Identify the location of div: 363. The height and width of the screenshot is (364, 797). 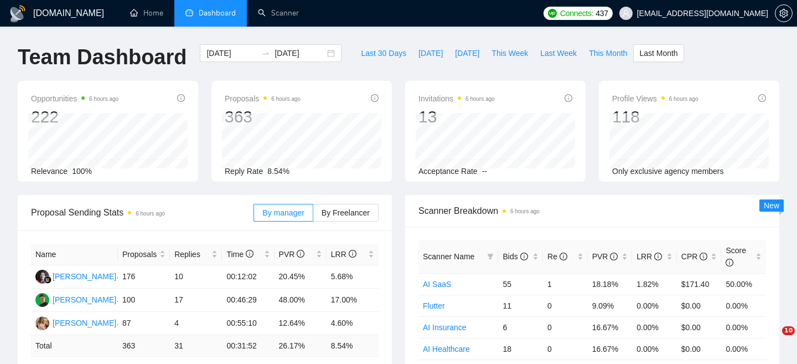
(262, 117).